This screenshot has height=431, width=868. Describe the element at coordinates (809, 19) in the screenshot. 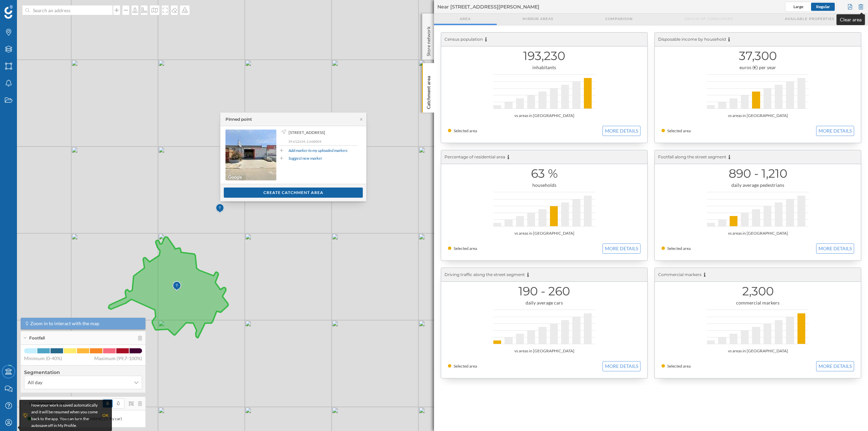

I see `span: Available properties` at that location.